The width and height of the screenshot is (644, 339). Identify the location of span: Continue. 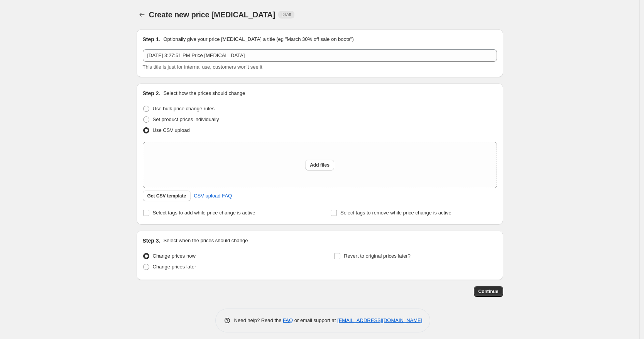
(488, 291).